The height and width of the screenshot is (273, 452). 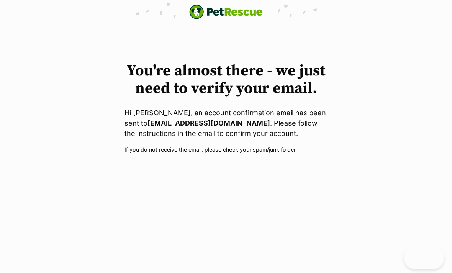 What do you see at coordinates (226, 12) in the screenshot?
I see `a: PetRescue` at bounding box center [226, 12].